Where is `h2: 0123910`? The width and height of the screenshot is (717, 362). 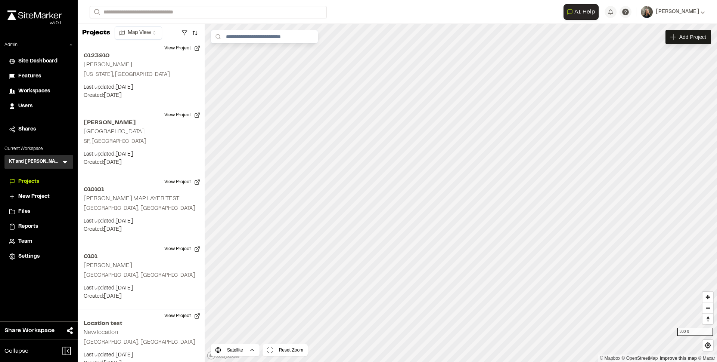 h2: 0123910 is located at coordinates (141, 56).